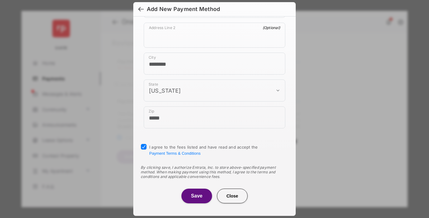  Describe the element at coordinates (214, 35) in the screenshot. I see `div: payment_method_screening[postal_addresses][addressLine2]` at that location.